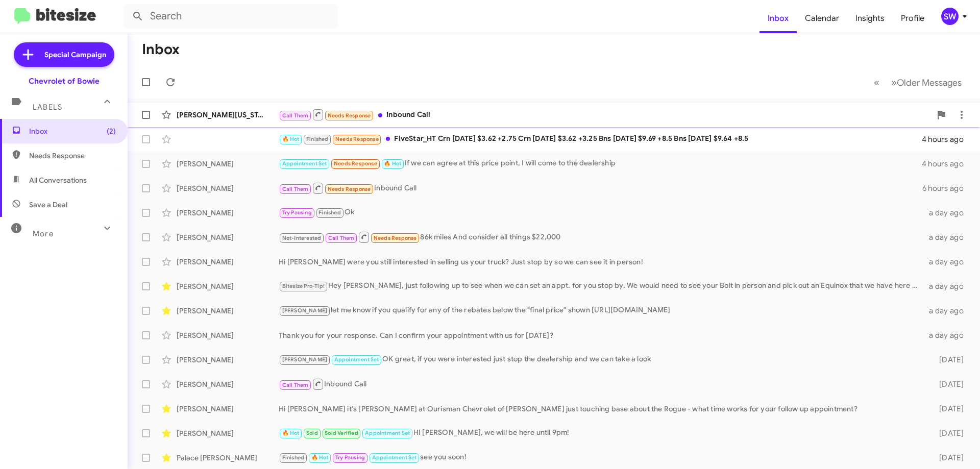 Image resolution: width=980 pixels, height=469 pixels. What do you see at coordinates (926, 82) in the screenshot?
I see `button: Next` at bounding box center [926, 82].